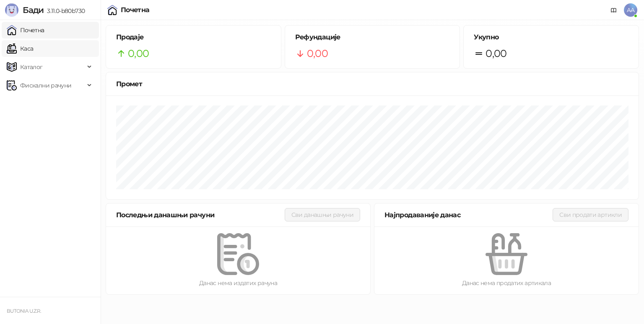  Describe the element at coordinates (630, 10) in the screenshot. I see `span: AA` at that location.